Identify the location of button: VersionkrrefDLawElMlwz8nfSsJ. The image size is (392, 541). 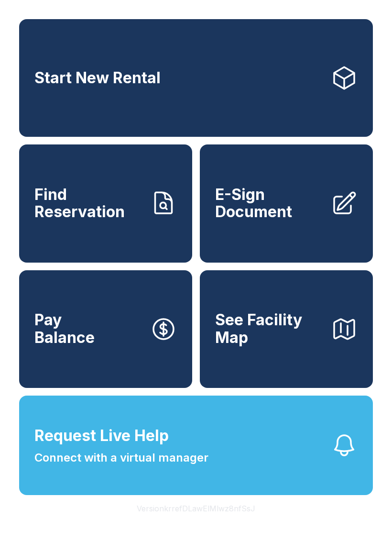
(196, 508).